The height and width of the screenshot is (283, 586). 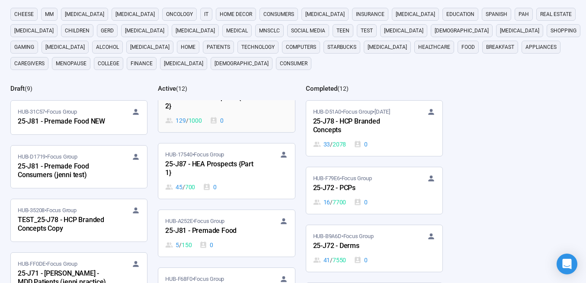 What do you see at coordinates (460, 14) in the screenshot?
I see `span: education` at bounding box center [460, 14].